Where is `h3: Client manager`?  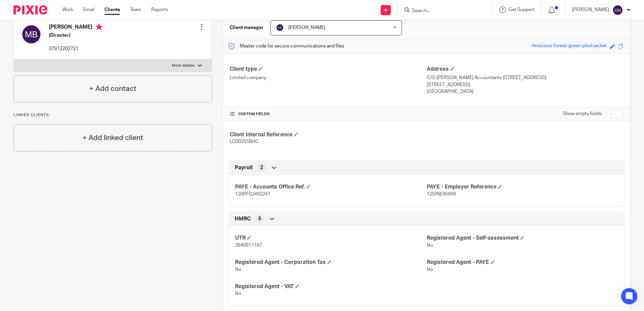
h3: Client manager is located at coordinates (247, 27).